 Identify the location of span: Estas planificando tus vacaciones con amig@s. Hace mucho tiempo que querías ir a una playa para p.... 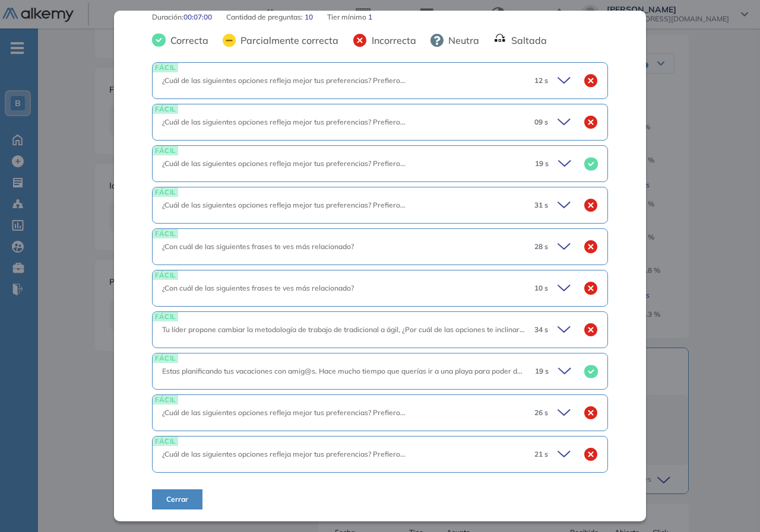
(456, 371).